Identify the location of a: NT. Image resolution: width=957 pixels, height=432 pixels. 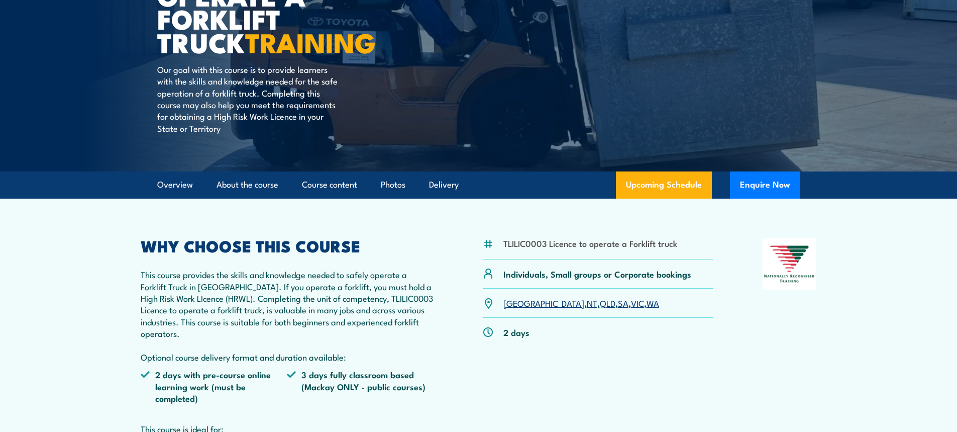
(592, 302).